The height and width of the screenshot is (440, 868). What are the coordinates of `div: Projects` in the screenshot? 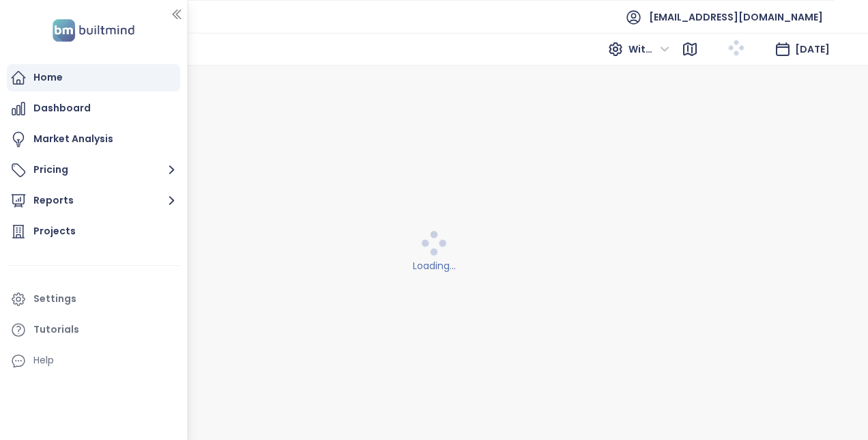 It's located at (55, 231).